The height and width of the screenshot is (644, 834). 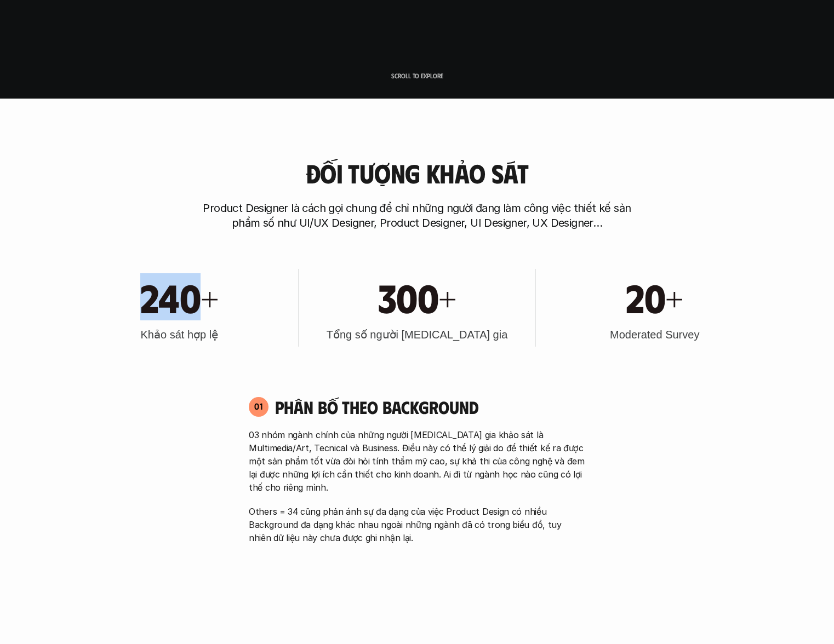 What do you see at coordinates (417, 297) in the screenshot?
I see `h1: 300+` at bounding box center [417, 297].